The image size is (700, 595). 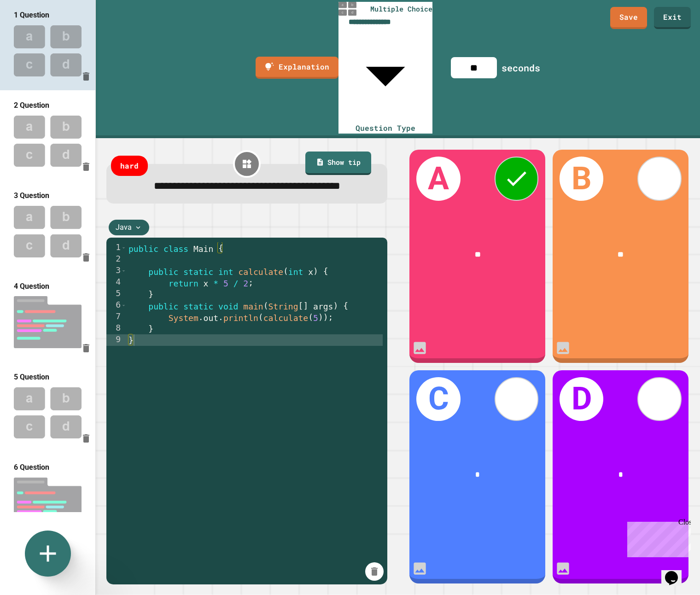 What do you see at coordinates (31, 15) in the screenshot?
I see `span: 1 Question` at bounding box center [31, 15].